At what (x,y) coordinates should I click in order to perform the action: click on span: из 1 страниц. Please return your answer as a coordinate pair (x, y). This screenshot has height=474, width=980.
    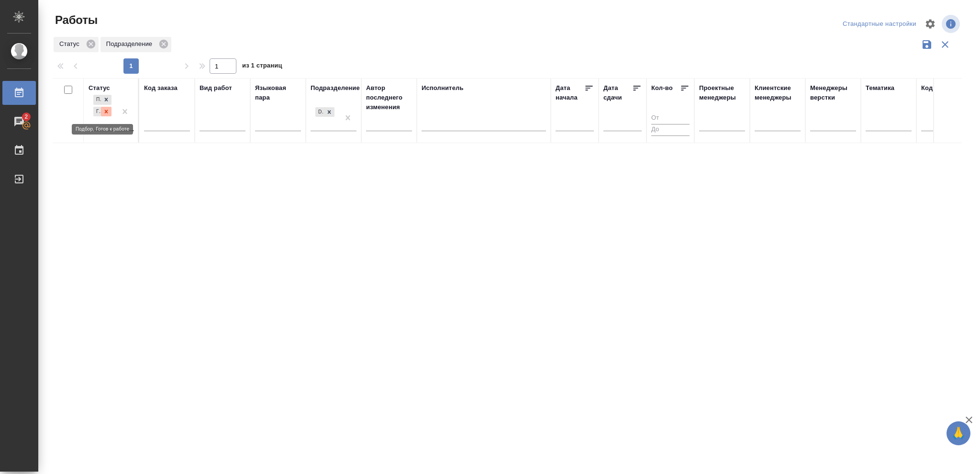
    Looking at the image, I should click on (262, 67).